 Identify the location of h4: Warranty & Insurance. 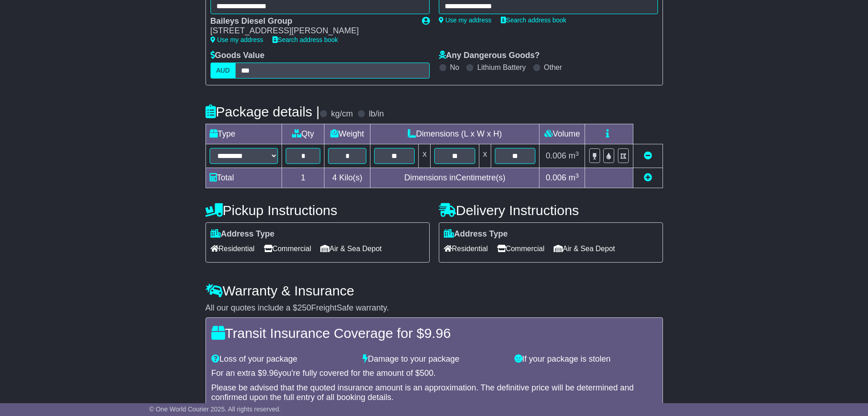
(434, 291).